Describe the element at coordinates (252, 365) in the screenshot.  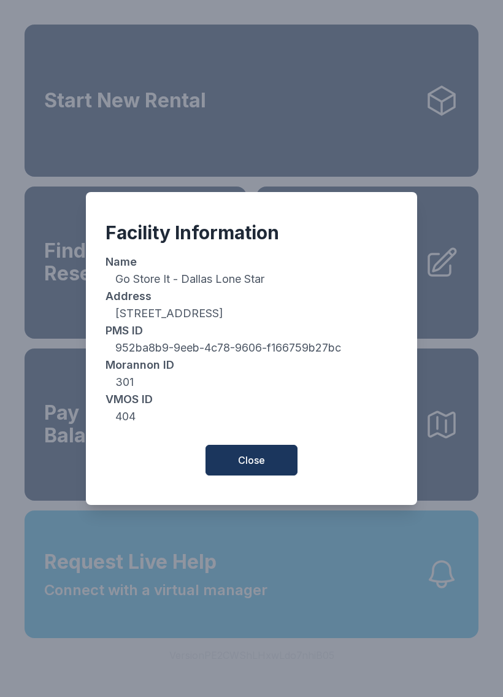
I see `dt: Morannon ID` at that location.